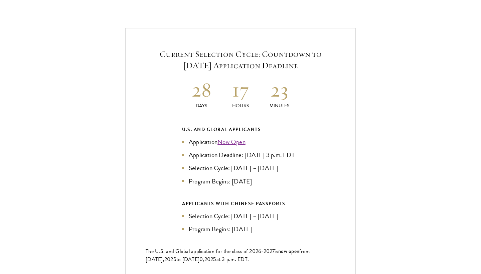 The image size is (481, 274). What do you see at coordinates (279, 106) in the screenshot?
I see `p: Minutes` at bounding box center [279, 106].